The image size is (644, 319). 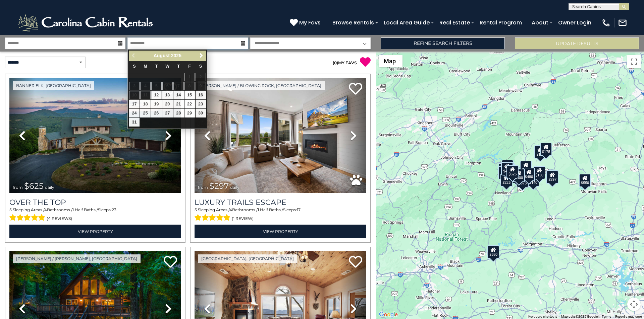 I want to click on a: 28, so click(x=178, y=113).